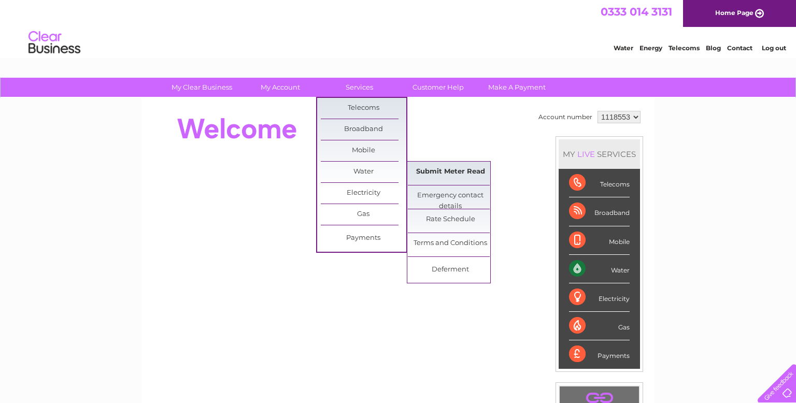 This screenshot has width=796, height=403. Describe the element at coordinates (54, 42) in the screenshot. I see `img: logo.png` at that location.